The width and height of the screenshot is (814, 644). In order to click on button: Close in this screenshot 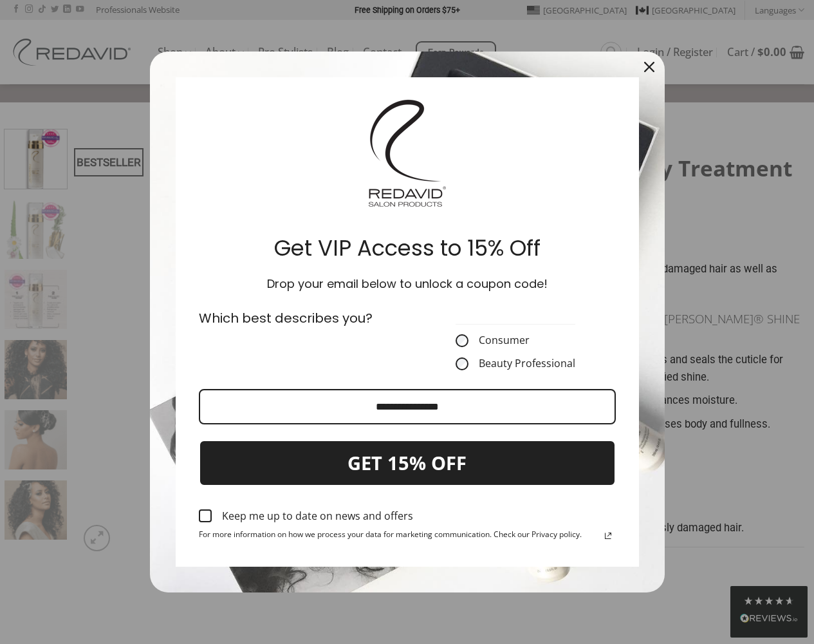, I will do `click(650, 67)`.